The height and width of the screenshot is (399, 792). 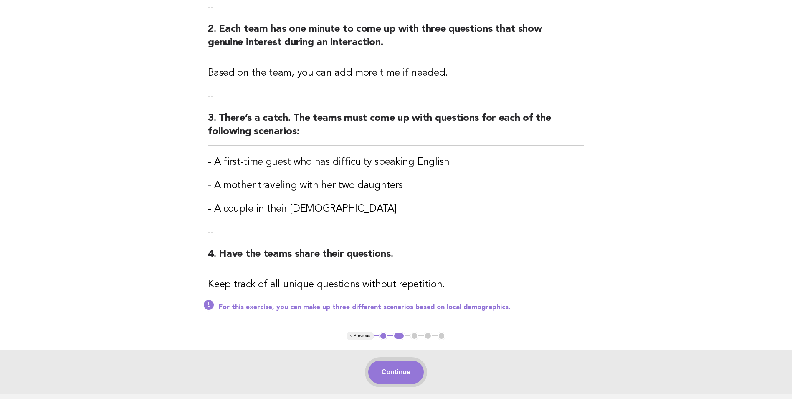 What do you see at coordinates (396, 284) in the screenshot?
I see `h3: Keep track of all unique questions without repetition.` at bounding box center [396, 284].